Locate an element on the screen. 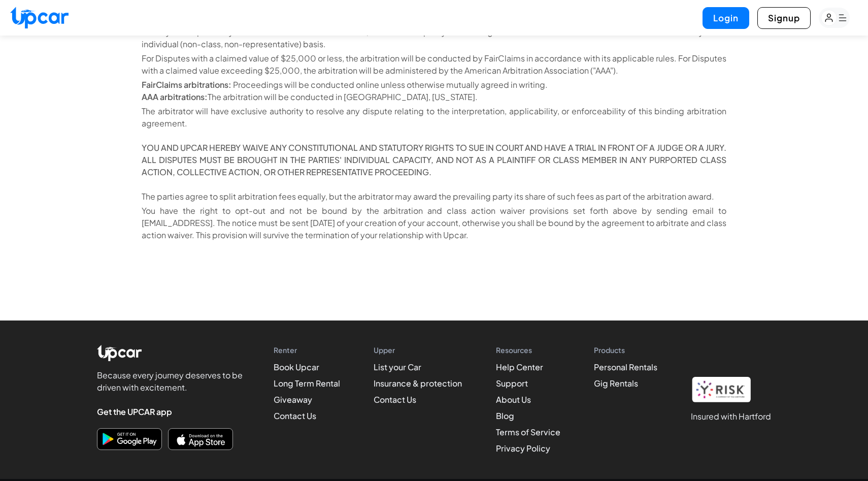 This screenshot has width=868, height=481. button: Signup is located at coordinates (784, 18).